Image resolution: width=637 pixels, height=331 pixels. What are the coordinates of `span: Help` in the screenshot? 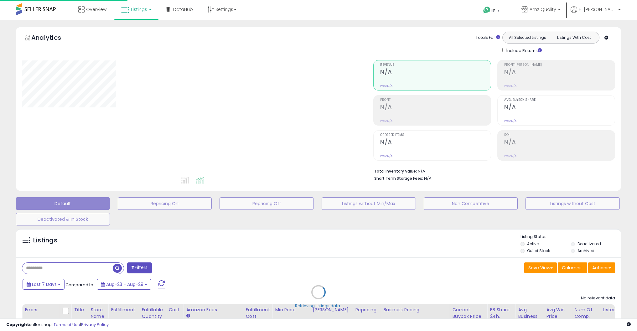 It's located at (495, 11).